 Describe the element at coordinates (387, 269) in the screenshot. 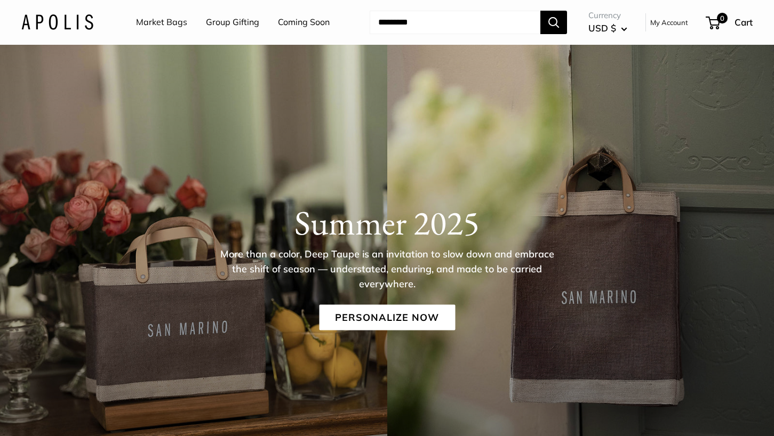

I see `p: More than a color, Deep Taupe is an invitation to slow down and embrace the shift of season — und...` at that location.